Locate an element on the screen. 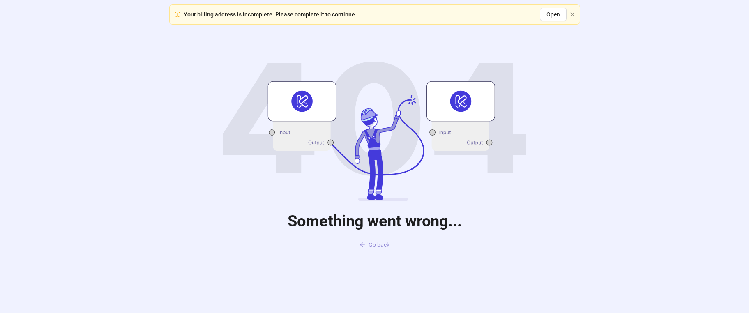 This screenshot has height=313, width=749. a: Go back is located at coordinates (374, 245).